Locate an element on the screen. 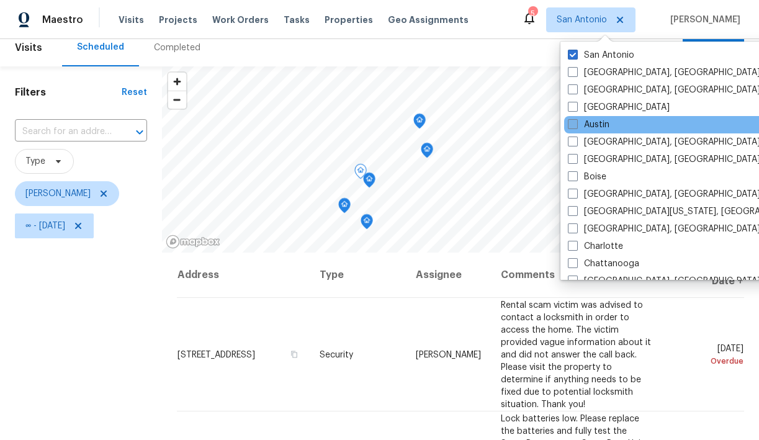  button: Zoom in is located at coordinates (177, 81).